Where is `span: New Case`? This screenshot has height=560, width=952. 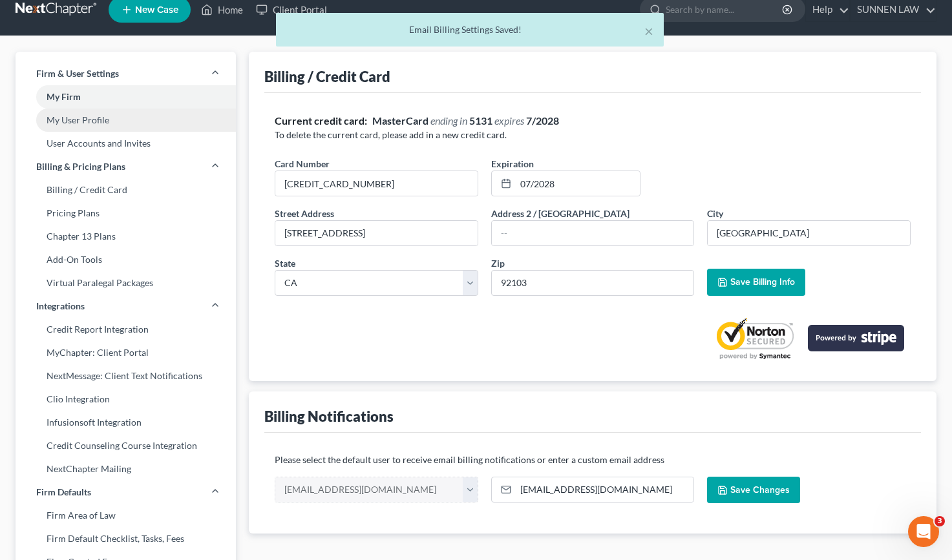 span: New Case is located at coordinates (156, 10).